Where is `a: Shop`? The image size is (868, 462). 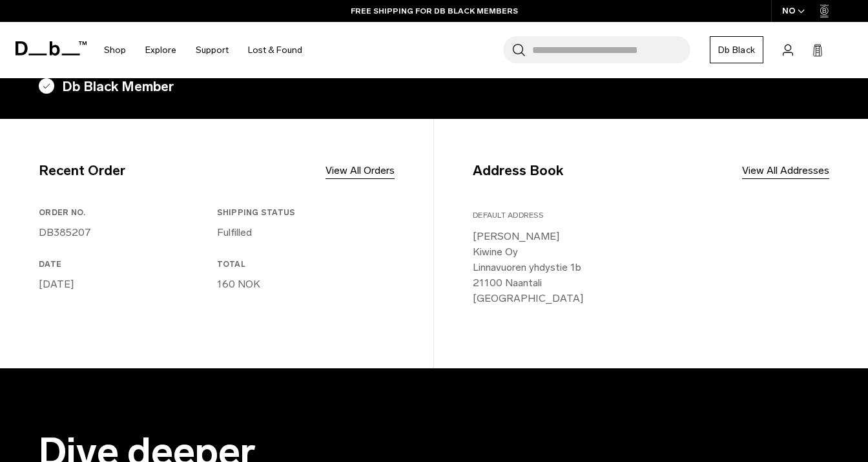
a: Shop is located at coordinates (115, 50).